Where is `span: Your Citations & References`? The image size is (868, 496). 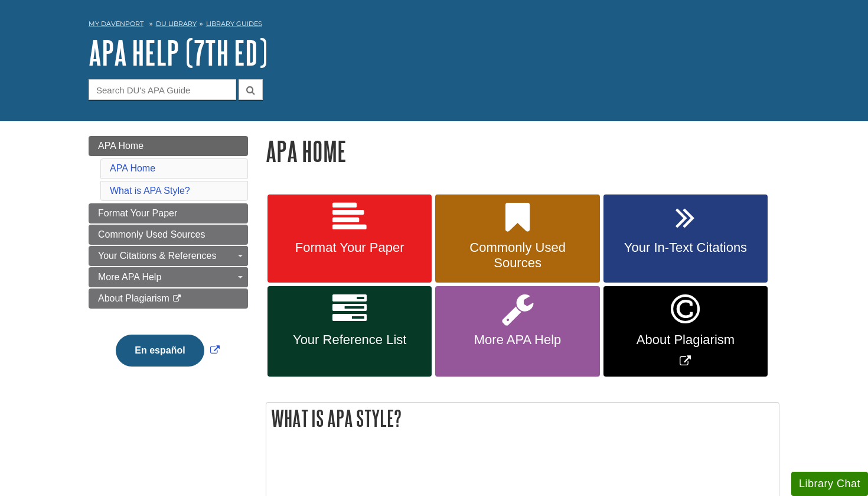 span: Your Citations & References is located at coordinates (157, 256).